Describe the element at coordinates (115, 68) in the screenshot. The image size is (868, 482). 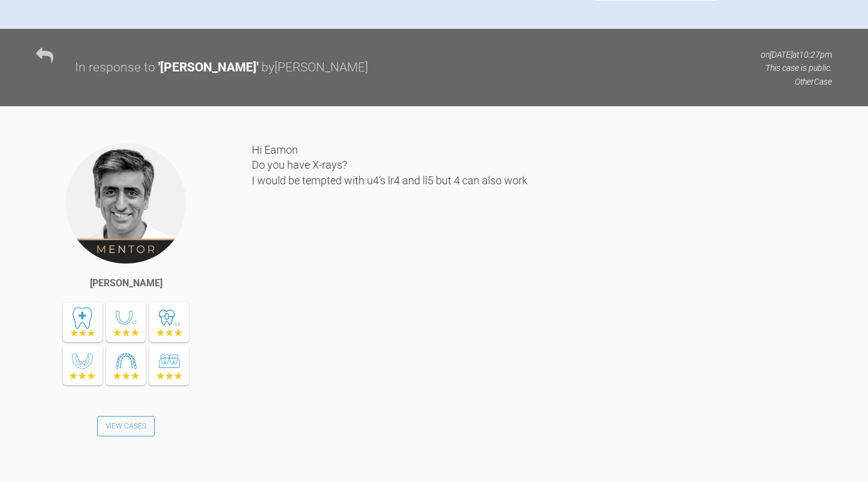
I see `div: In response to` at that location.